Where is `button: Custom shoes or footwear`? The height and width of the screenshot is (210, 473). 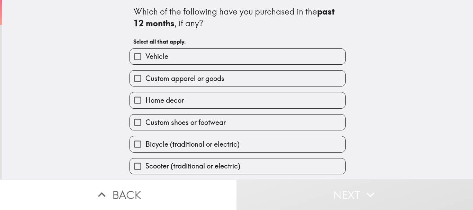
button: Custom shoes or footwear is located at coordinates (238, 122).